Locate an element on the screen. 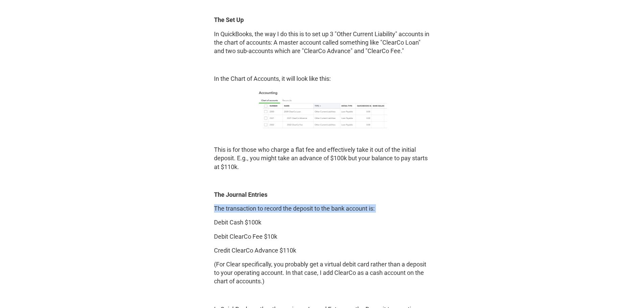  p: Debit Cash $100k is located at coordinates (322, 222).